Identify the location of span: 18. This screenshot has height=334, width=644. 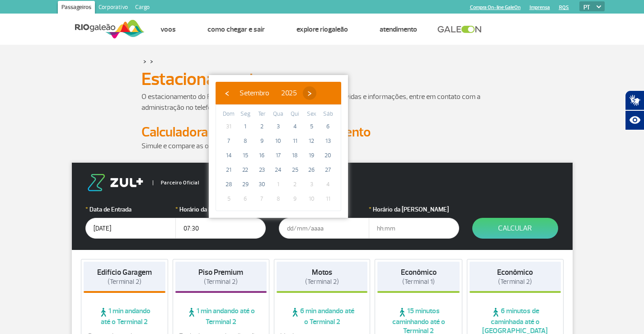
(295, 155).